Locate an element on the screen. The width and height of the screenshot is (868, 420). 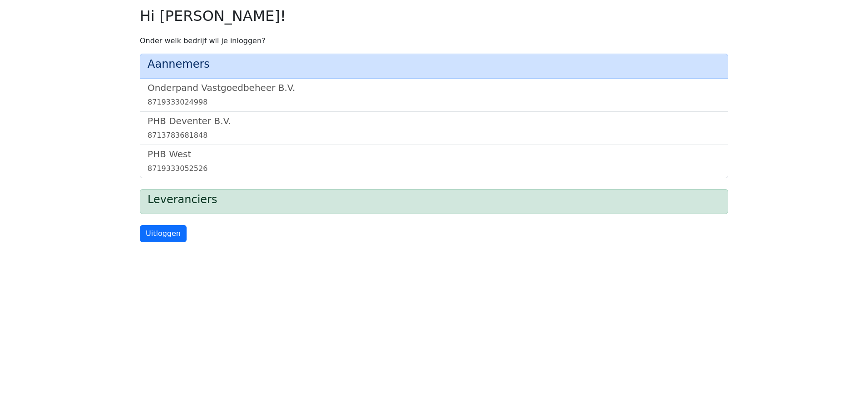
h5: Onderpand Vastgoedbeheer B.V. is located at coordinates (434, 88).